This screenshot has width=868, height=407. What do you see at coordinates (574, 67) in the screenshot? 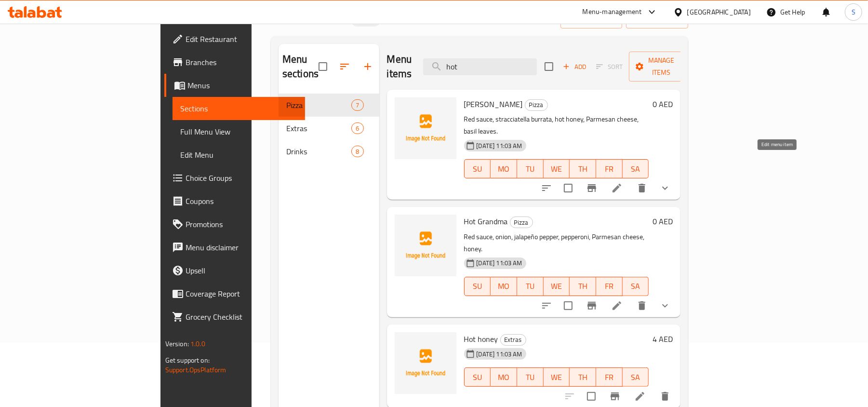
I see `button: Add` at bounding box center [574, 67].